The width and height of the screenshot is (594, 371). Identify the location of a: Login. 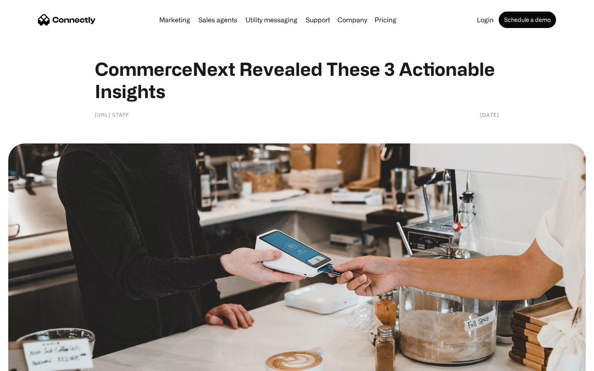
(485, 20).